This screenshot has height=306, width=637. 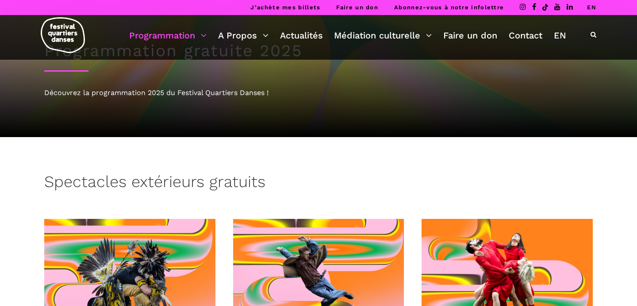 What do you see at coordinates (285, 7) in the screenshot?
I see `a: J’achète mes billets` at bounding box center [285, 7].